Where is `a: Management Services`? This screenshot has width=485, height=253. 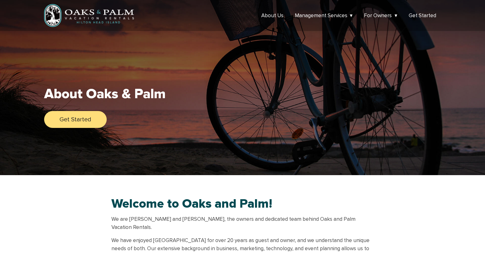
a: Management Services is located at coordinates (324, 15).